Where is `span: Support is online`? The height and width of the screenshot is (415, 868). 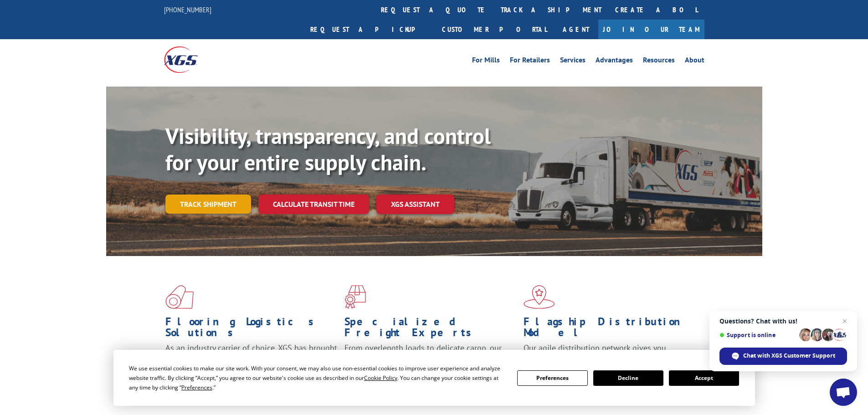
span: Support is online is located at coordinates (758, 335).